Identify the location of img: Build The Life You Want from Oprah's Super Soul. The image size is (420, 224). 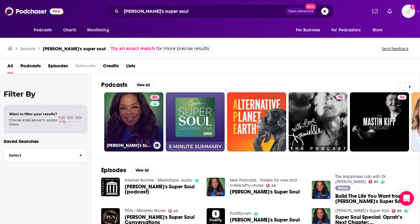
(321, 190).